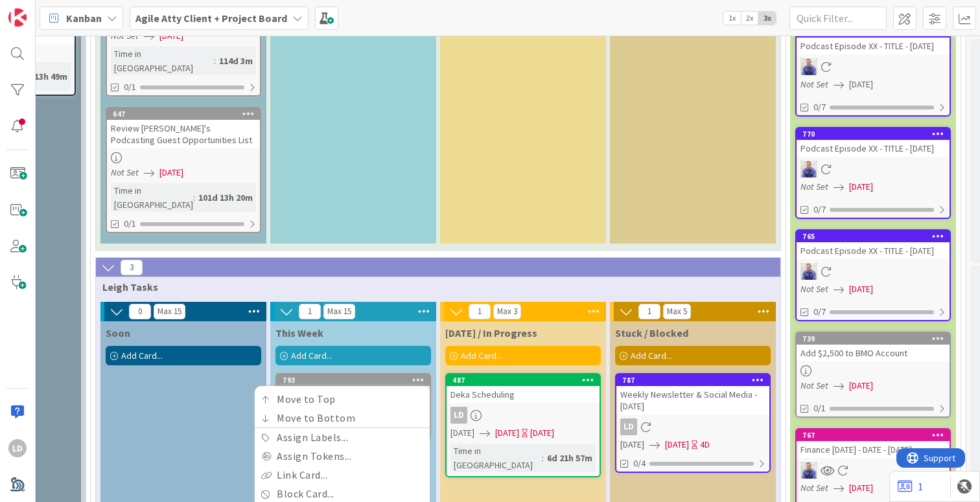 The width and height of the screenshot is (980, 502). What do you see at coordinates (523, 394) in the screenshot?
I see `div: Deka Scheduling` at bounding box center [523, 394].